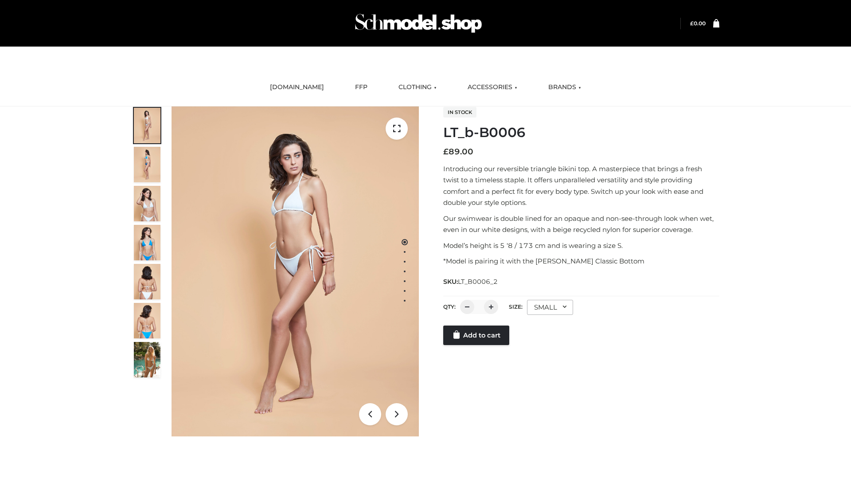  What do you see at coordinates (565, 87) in the screenshot?
I see `a: BRANDS` at bounding box center [565, 87].